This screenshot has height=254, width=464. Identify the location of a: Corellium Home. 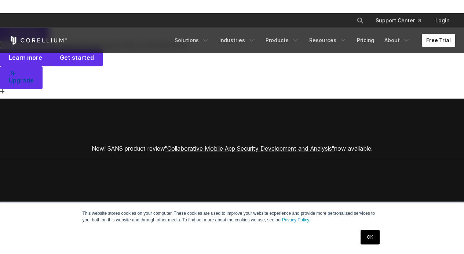
(38, 40).